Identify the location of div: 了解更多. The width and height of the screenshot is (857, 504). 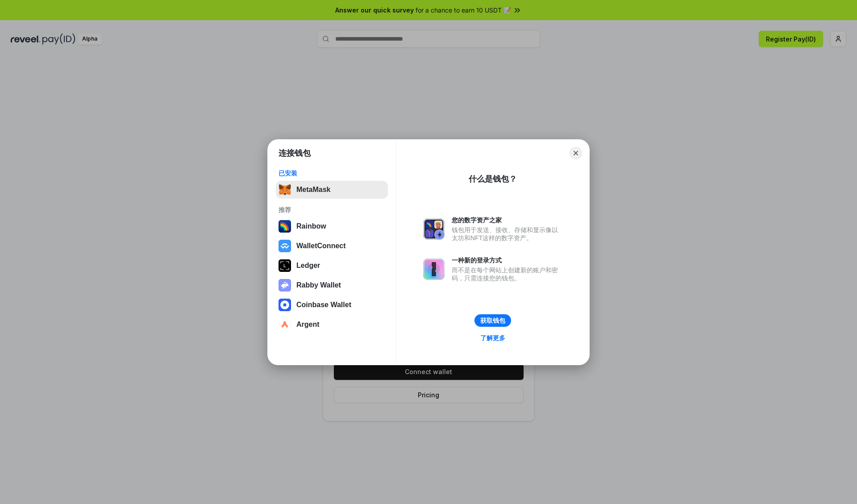
(493, 338).